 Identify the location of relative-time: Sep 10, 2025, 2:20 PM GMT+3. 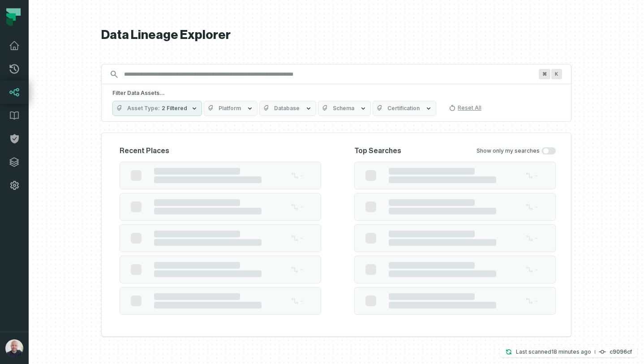
(571, 351).